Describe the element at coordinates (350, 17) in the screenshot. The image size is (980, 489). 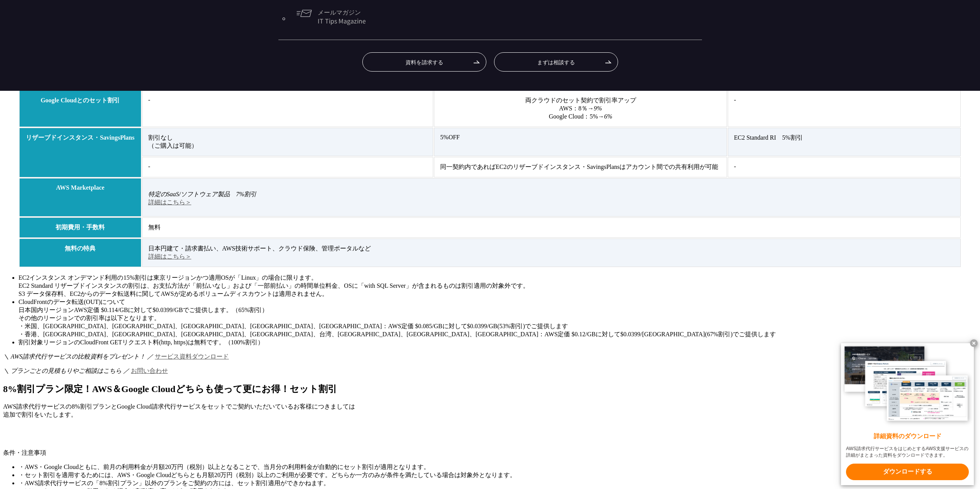
I see `span: メールマガジン IT Tips Magazine` at that location.